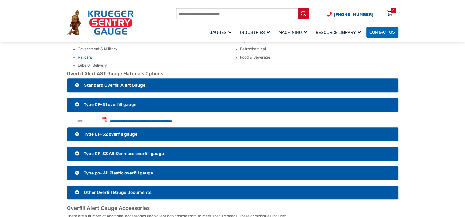 The width and height of the screenshot is (465, 217). I want to click on span: Contact Us, so click(382, 32).